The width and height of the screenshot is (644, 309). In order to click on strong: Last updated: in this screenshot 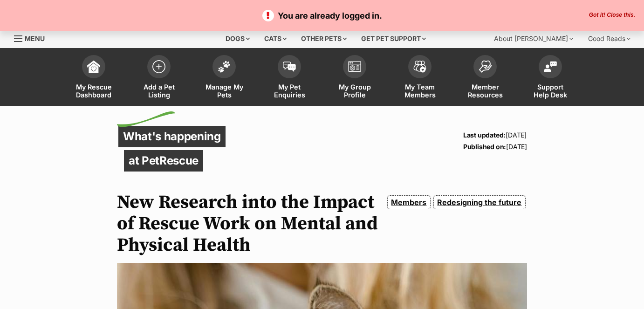, I will do `click(484, 135)`.